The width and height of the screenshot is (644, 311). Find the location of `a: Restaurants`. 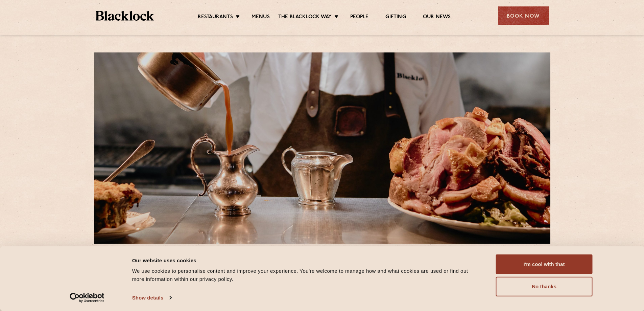

a: Restaurants is located at coordinates (215, 17).